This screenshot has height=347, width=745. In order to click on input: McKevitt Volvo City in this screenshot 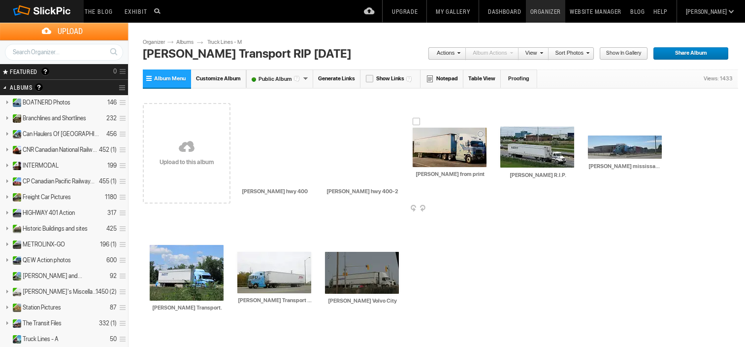, I will do `click(362, 300)`.